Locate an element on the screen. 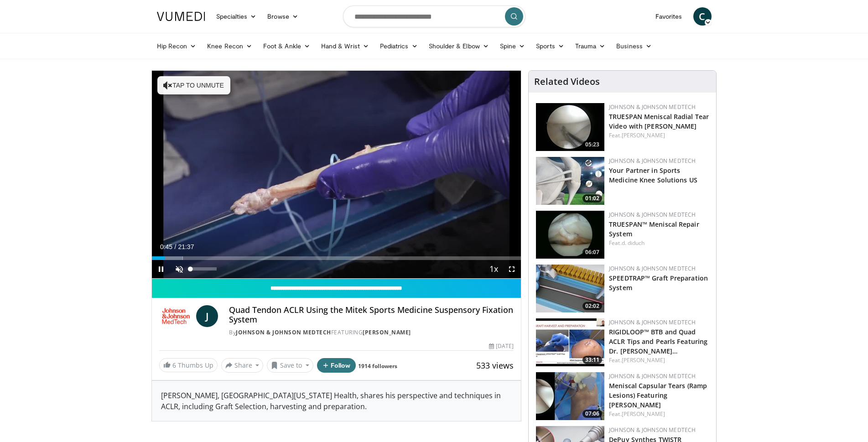 Image resolution: width=868 pixels, height=442 pixels. span: 05:23 is located at coordinates (592, 145).